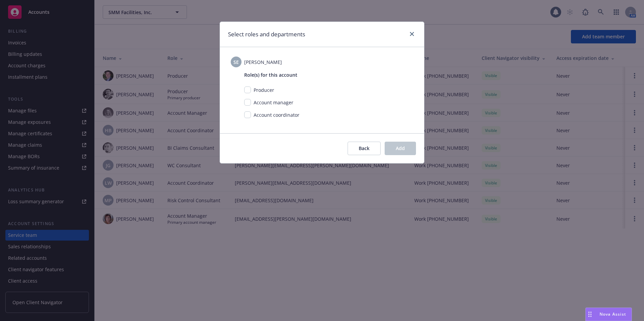 The width and height of the screenshot is (644, 321). Describe the element at coordinates (364, 148) in the screenshot. I see `span: Back` at that location.